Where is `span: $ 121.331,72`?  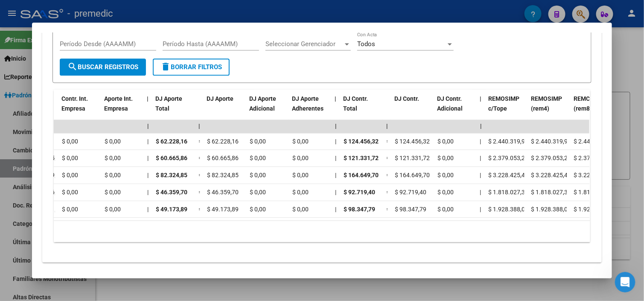 span: $ 121.331,72 is located at coordinates (412, 158).